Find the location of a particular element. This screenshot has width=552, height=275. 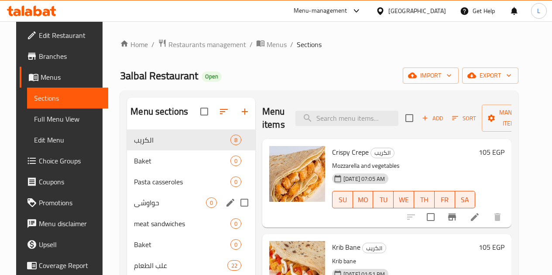

span: Select to update is located at coordinates (430, 217).